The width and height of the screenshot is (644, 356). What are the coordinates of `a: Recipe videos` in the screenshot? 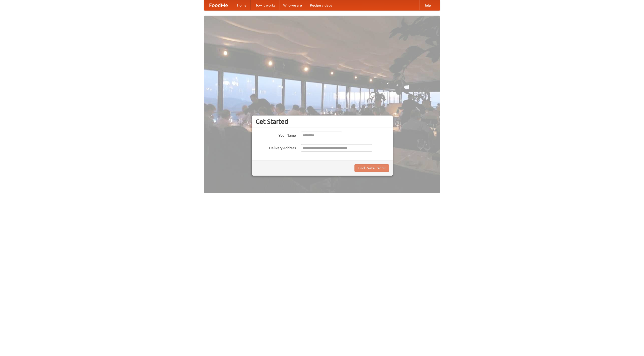 It's located at (321, 5).